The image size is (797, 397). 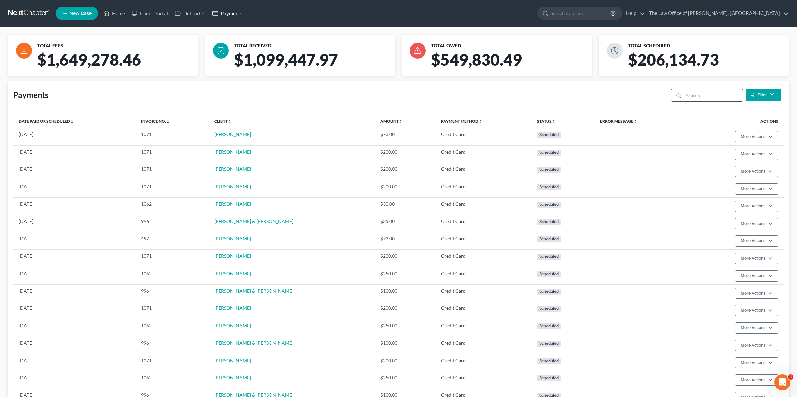 What do you see at coordinates (313, 46) in the screenshot?
I see `div: TOTAL RECEIVED` at bounding box center [313, 46].